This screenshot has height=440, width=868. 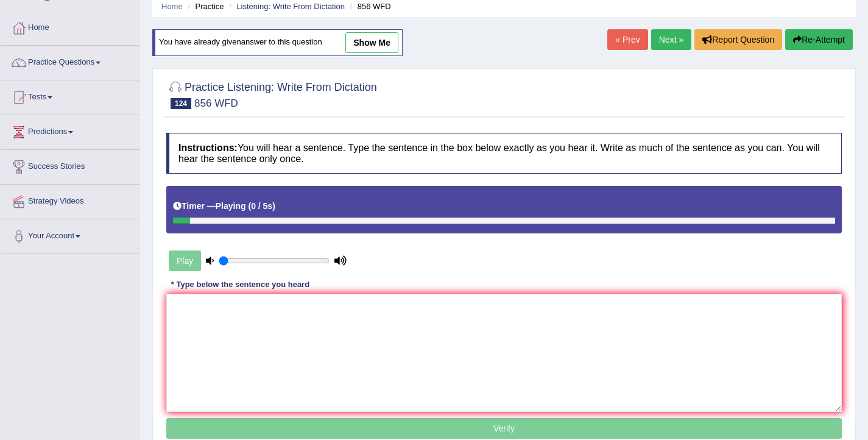 I want to click on a: Strategy Videos, so click(x=70, y=200).